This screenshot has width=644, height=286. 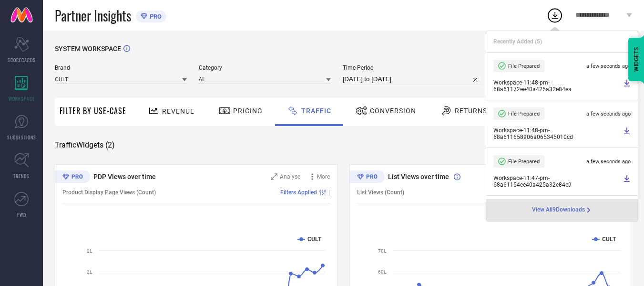 I want to click on span: Traffic, so click(x=316, y=111).